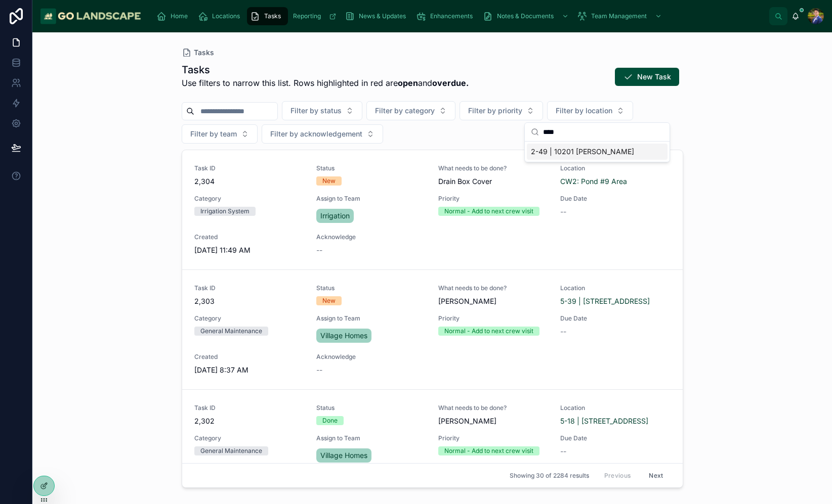 This screenshot has width=832, height=504. I want to click on span: News & Updates, so click(382, 16).